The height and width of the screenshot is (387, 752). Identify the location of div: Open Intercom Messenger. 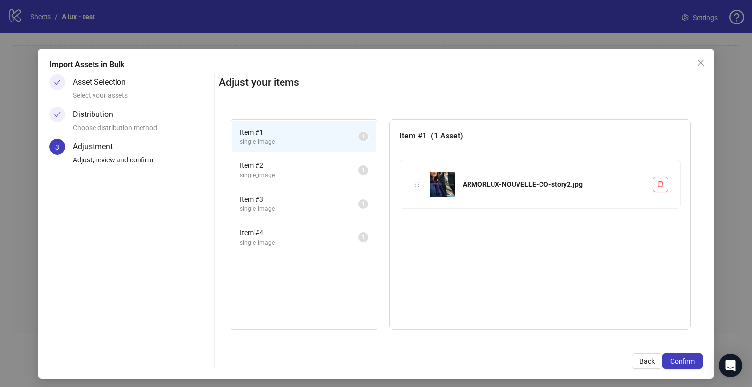
(731, 366).